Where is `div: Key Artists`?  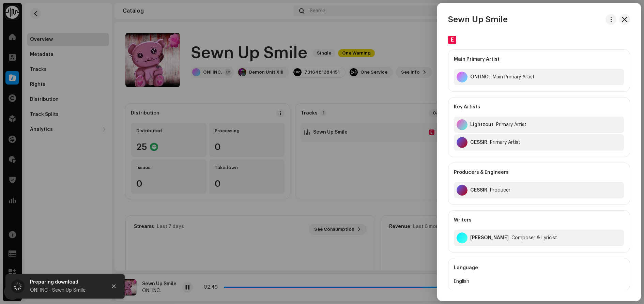 div: Key Artists is located at coordinates (539, 107).